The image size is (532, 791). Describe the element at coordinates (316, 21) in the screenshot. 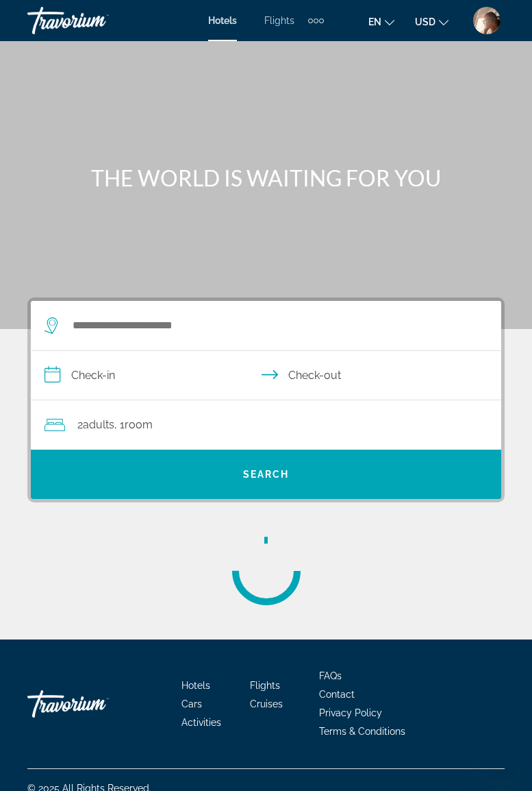

I see `button: Extra navigation items` at that location.